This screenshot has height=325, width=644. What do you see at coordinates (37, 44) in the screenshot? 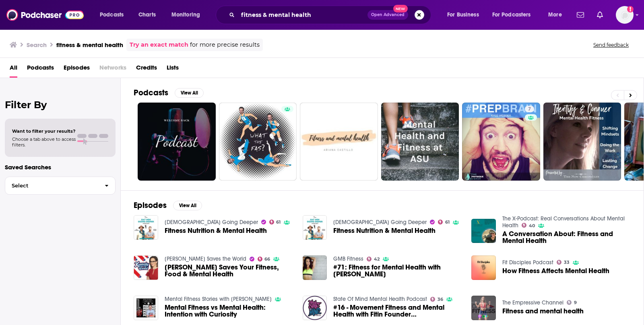
I see `h3: Search` at bounding box center [37, 44].